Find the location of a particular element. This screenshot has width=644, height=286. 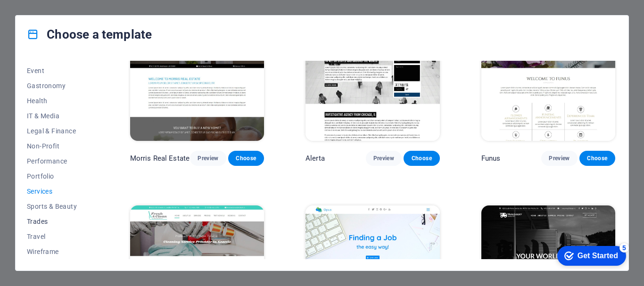

span: Services is located at coordinates (58, 191).